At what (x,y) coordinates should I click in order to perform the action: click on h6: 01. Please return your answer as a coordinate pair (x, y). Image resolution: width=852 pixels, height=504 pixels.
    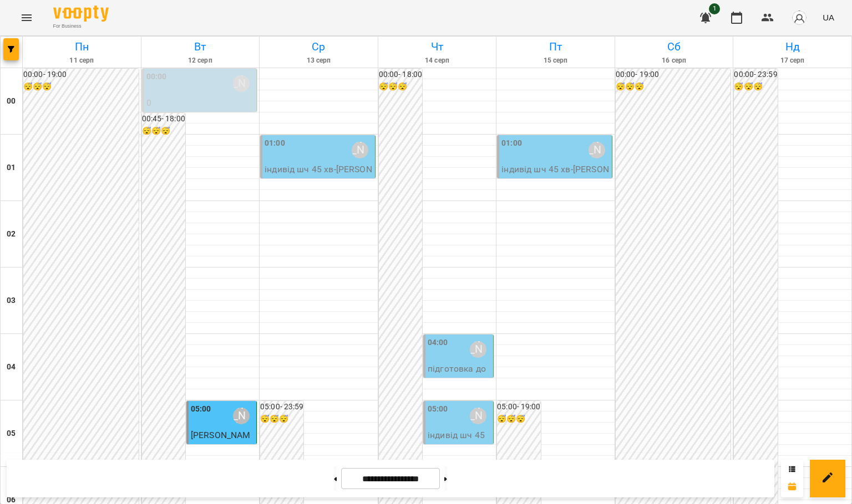
    Looking at the image, I should click on (11, 168).